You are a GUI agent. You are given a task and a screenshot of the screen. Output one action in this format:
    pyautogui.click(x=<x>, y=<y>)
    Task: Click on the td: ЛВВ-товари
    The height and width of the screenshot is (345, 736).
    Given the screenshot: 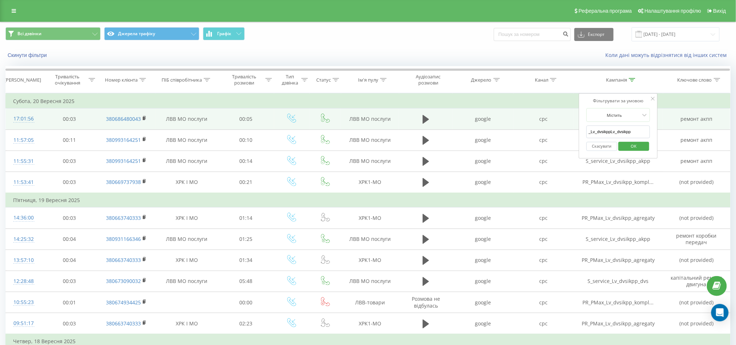 What is the action you would take?
    pyautogui.click(x=370, y=303)
    